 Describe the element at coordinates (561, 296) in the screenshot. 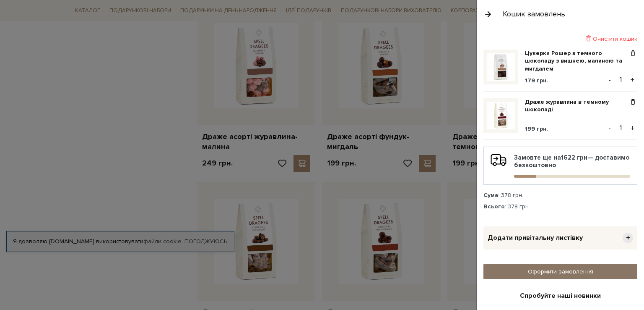

I see `div: Спробуйте наші новинки` at that location.